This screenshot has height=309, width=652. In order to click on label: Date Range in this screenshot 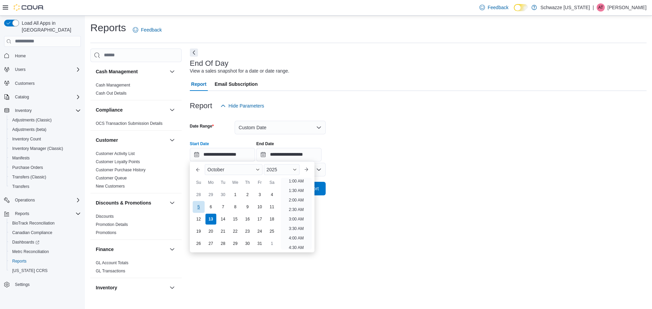, I will do `click(202, 126)`.